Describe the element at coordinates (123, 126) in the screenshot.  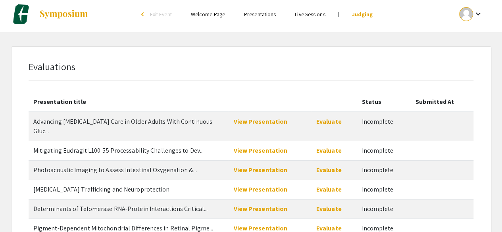
I see `span: Advancing Diabetes Care in Older Adults With Continuous Glucose Monitoring and Automated Insulin ...` at that location.